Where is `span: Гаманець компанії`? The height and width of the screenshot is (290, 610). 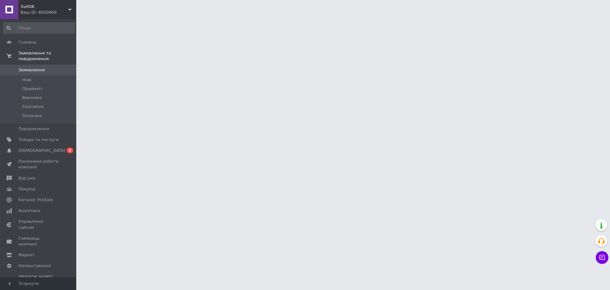 span: Гаманець компанії is located at coordinates (38, 241).